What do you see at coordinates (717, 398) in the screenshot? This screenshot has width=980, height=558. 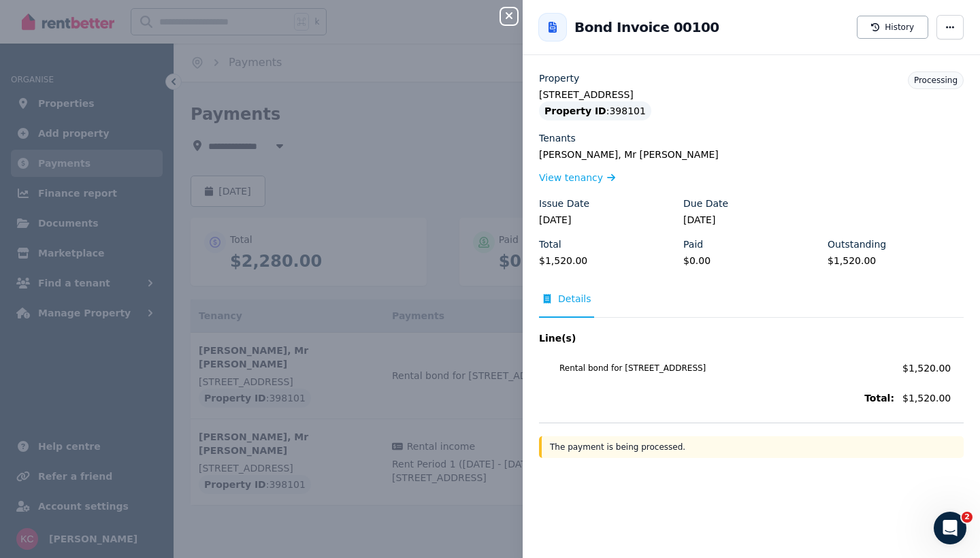 I see `span: Total:` at bounding box center [717, 398].